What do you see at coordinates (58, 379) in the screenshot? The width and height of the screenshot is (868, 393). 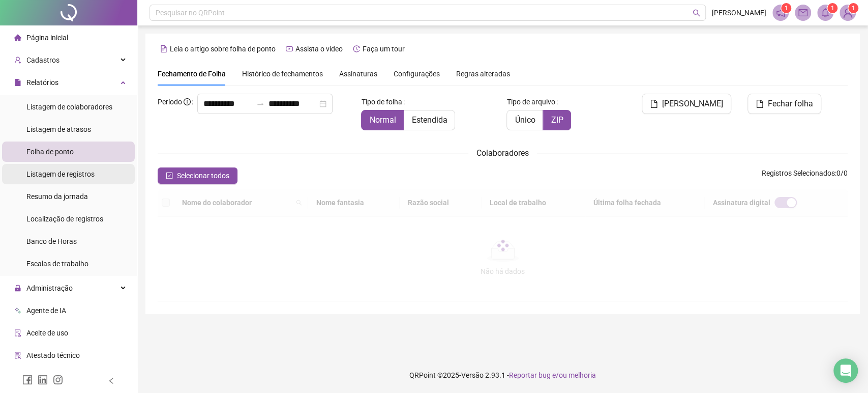 I see `span: instagram` at bounding box center [58, 379].